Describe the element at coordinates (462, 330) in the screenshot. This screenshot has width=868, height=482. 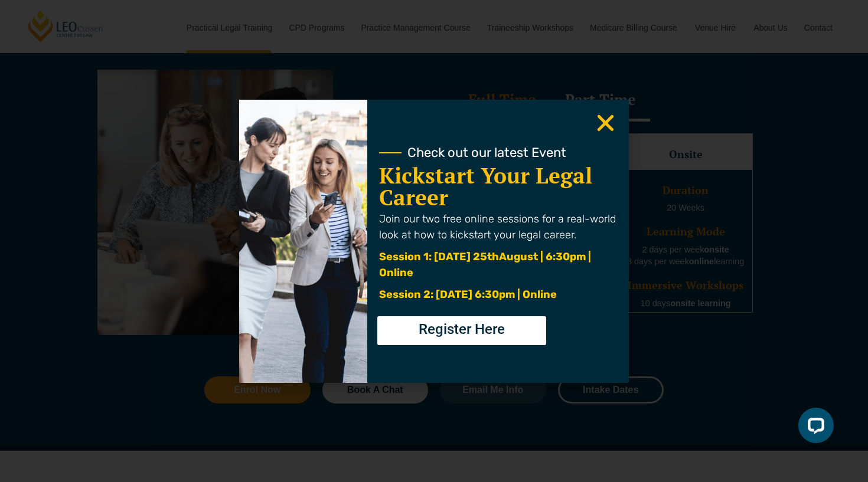
I see `a: Register Here` at that location.